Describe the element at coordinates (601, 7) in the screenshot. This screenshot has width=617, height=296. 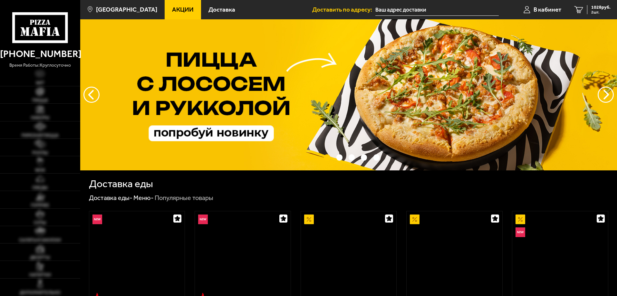
I see `span: 1028 руб.` at that location.